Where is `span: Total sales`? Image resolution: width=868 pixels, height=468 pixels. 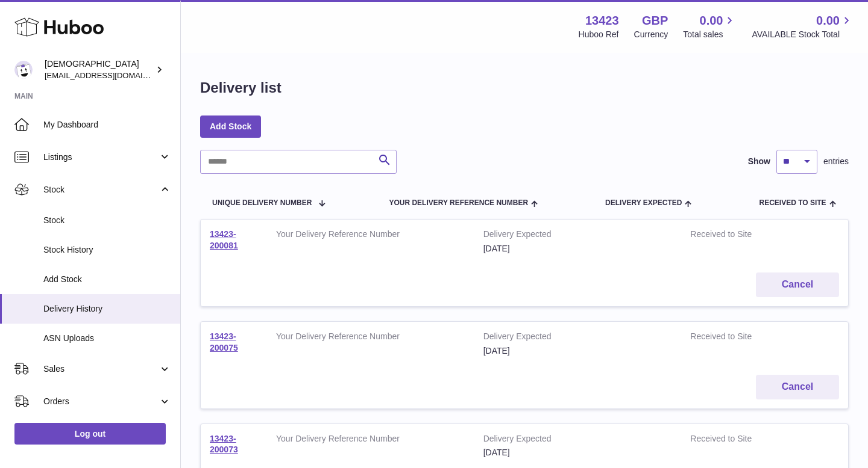
span: Total sales is located at coordinates (709, 34).